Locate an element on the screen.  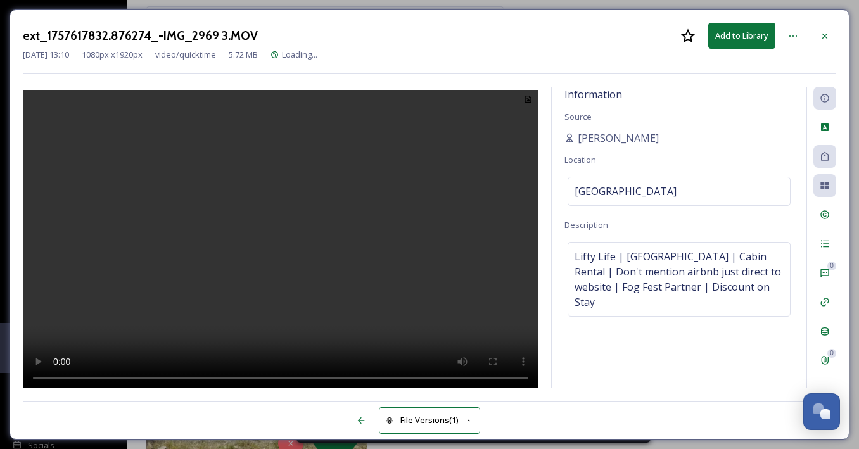
span: Loading... is located at coordinates (299, 54).